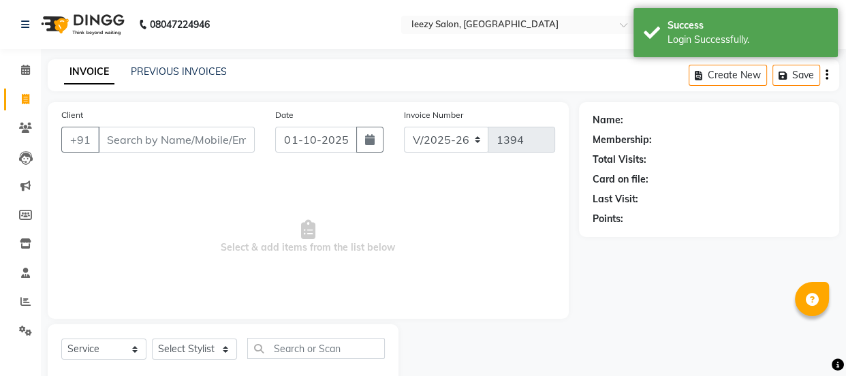  What do you see at coordinates (747, 39) in the screenshot?
I see `div: Login Successfully.` at bounding box center [747, 39].